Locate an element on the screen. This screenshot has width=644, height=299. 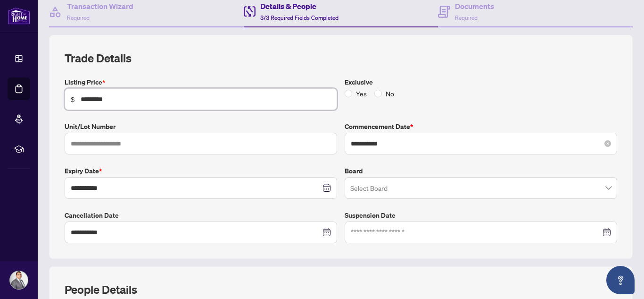
h2: People Details is located at coordinates (101, 289).